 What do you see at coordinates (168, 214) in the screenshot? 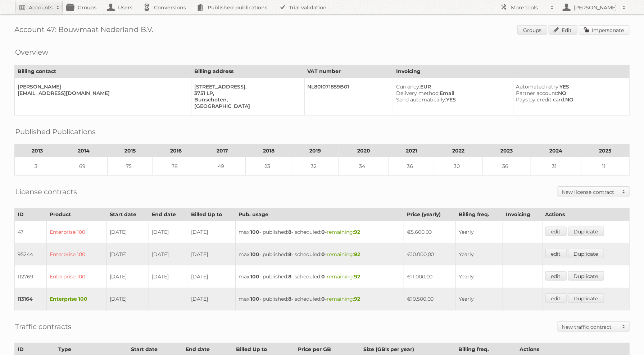
I see `th: End date` at bounding box center [168, 214].